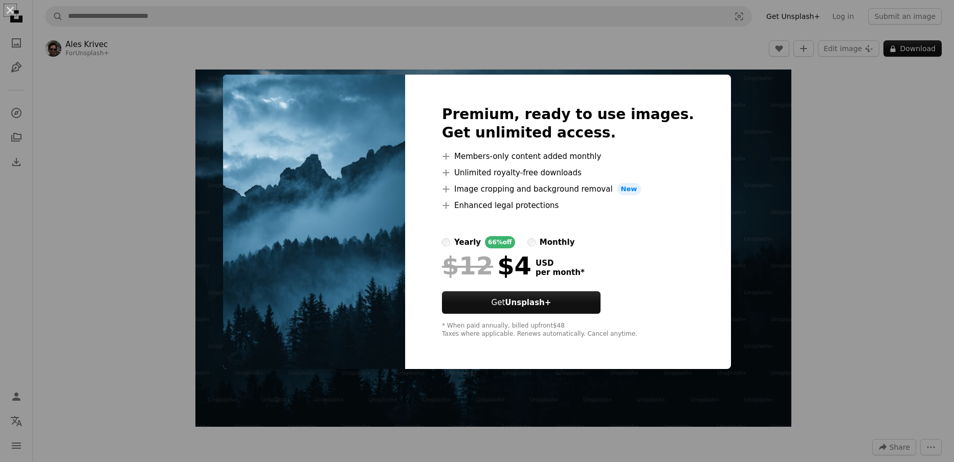 Image resolution: width=954 pixels, height=462 pixels. What do you see at coordinates (521, 303) in the screenshot?
I see `button: GetUnsplash+` at bounding box center [521, 303].